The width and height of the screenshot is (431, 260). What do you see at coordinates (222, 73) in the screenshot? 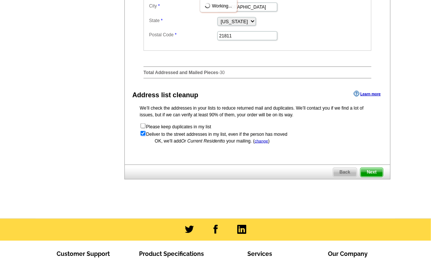
I see `span: 30` at bounding box center [222, 73].